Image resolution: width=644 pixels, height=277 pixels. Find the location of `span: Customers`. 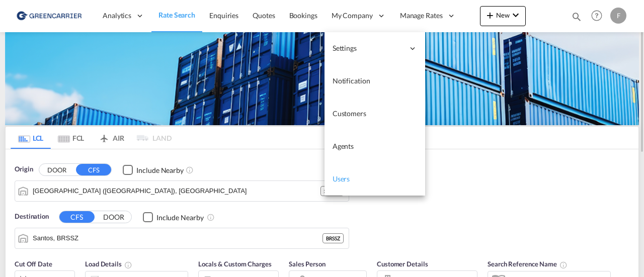

span: Customers is located at coordinates (349, 113).